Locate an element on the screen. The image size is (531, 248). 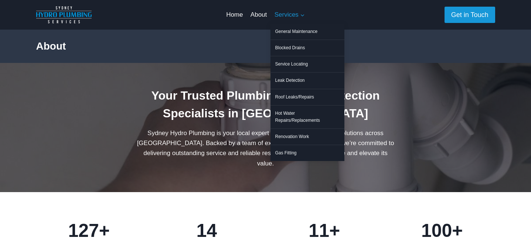
a: Renovation Work is located at coordinates (308, 136).